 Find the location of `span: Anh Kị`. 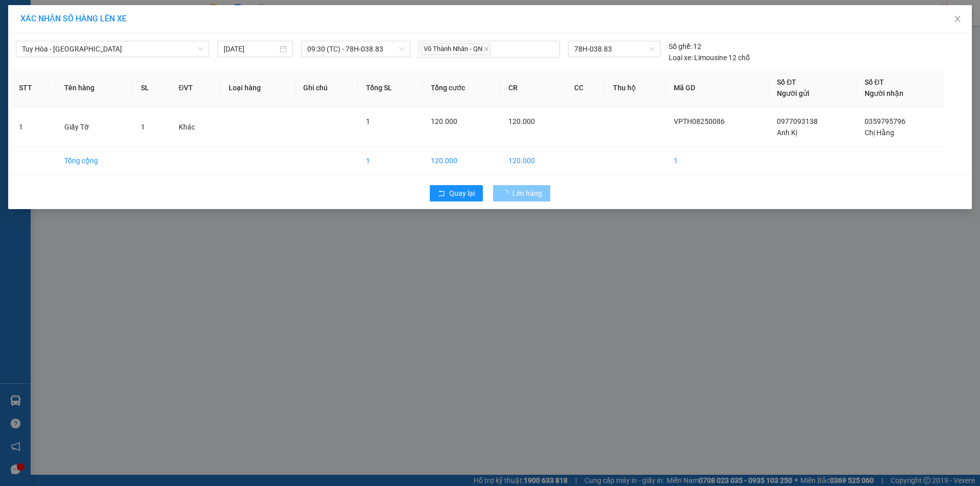

span: Anh Kị is located at coordinates (787, 133).